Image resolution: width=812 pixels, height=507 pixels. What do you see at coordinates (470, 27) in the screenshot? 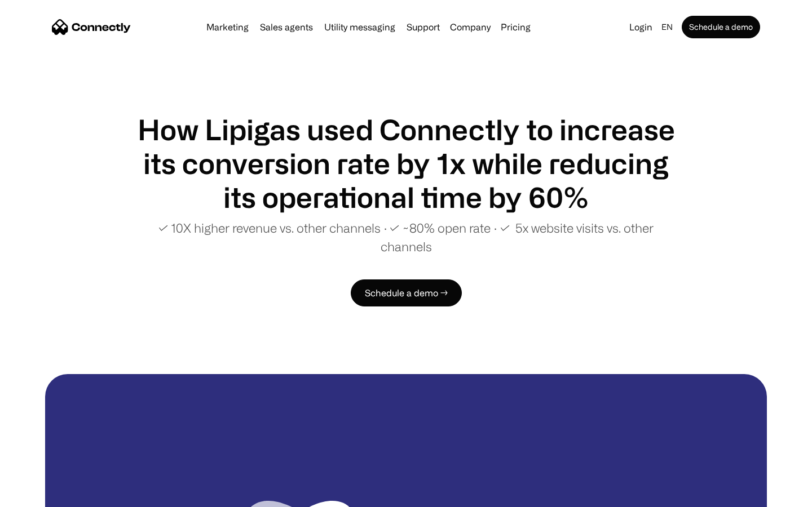
I see `div: Company` at bounding box center [470, 27].